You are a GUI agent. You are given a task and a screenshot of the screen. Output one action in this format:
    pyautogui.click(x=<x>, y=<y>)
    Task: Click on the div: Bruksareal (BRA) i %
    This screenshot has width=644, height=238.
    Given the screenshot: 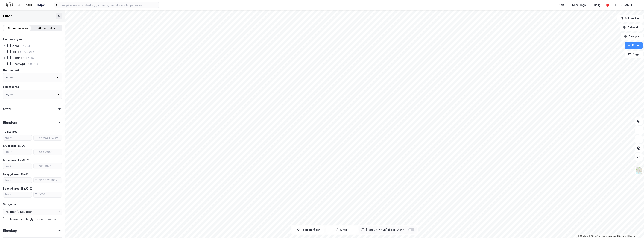 What is the action you would take?
    pyautogui.click(x=16, y=160)
    